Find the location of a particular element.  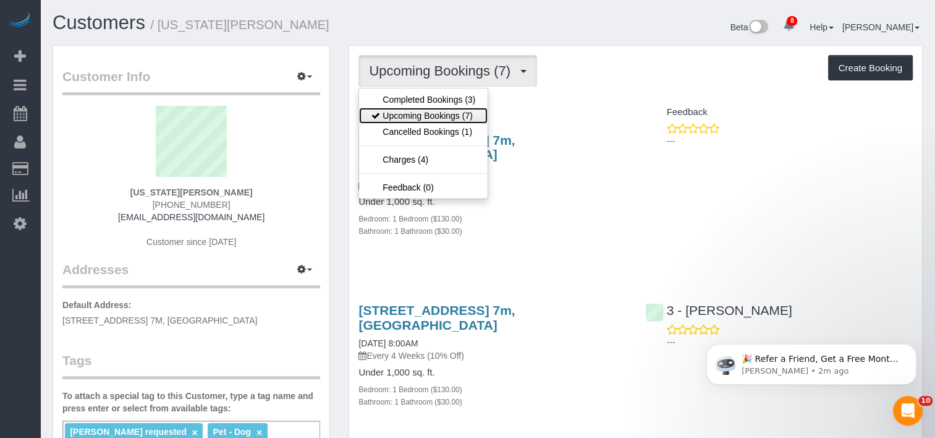

button: Create Booking is located at coordinates (870, 68).